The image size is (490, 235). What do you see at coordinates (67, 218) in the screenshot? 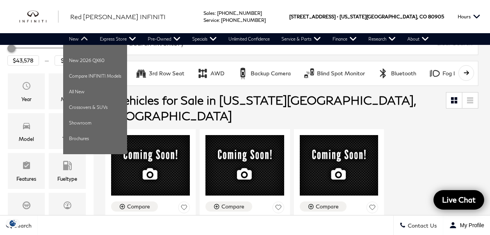
I see `div: Mileage` at bounding box center [67, 218].